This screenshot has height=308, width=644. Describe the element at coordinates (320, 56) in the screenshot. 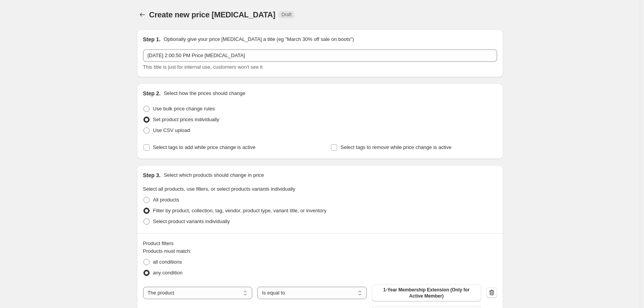

I see `input: 30% off holiday sale` at that location.